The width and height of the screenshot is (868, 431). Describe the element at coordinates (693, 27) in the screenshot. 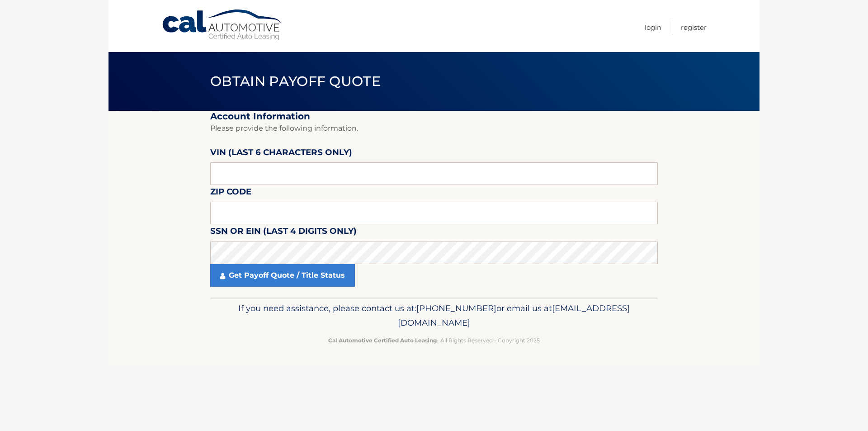

I see `a: Register` at that location.